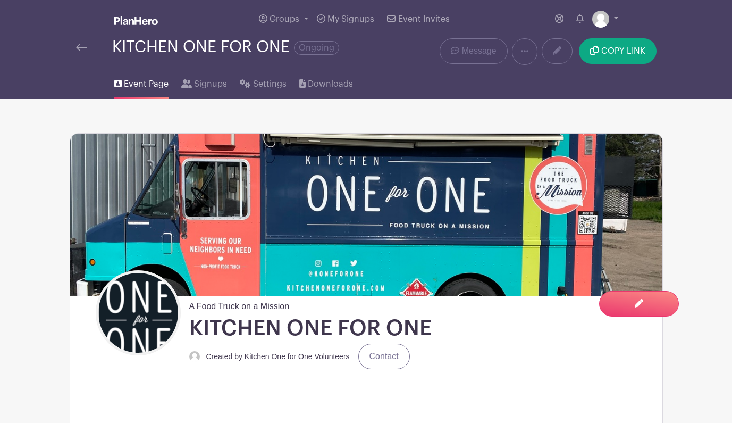 The image size is (732, 423). What do you see at coordinates (204, 82) in the screenshot?
I see `a: Signups` at bounding box center [204, 82].